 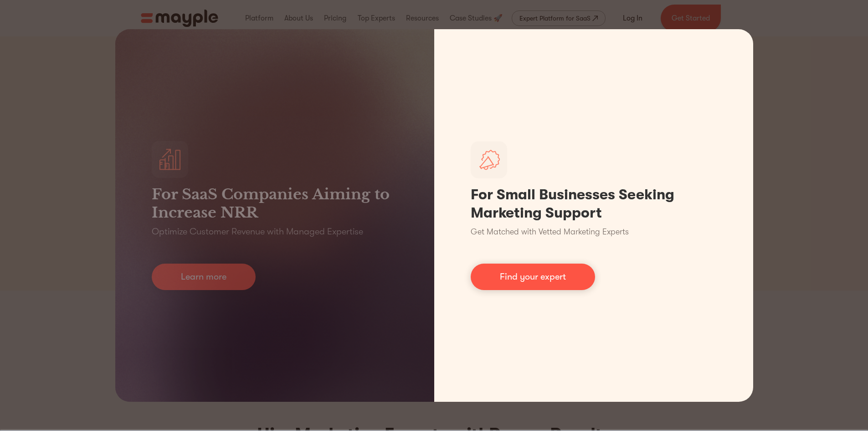 I want to click on p: Optimize Customer Revenue with Managed Expertise, so click(x=258, y=232).